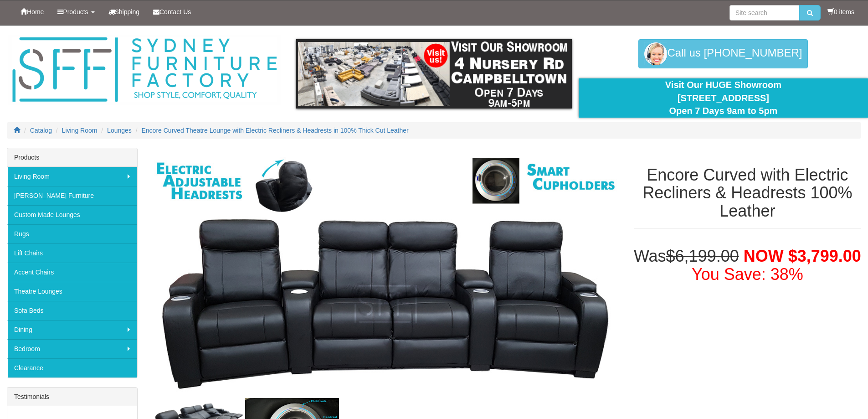  What do you see at coordinates (80, 130) in the screenshot?
I see `span: Living Room` at bounding box center [80, 130].